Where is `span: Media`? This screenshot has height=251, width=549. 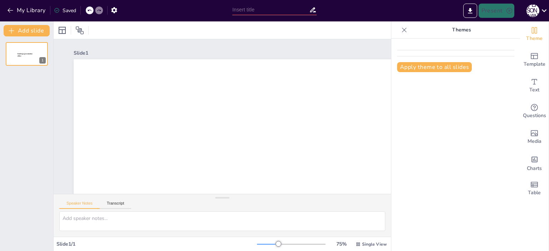 span: Media is located at coordinates (534, 141).